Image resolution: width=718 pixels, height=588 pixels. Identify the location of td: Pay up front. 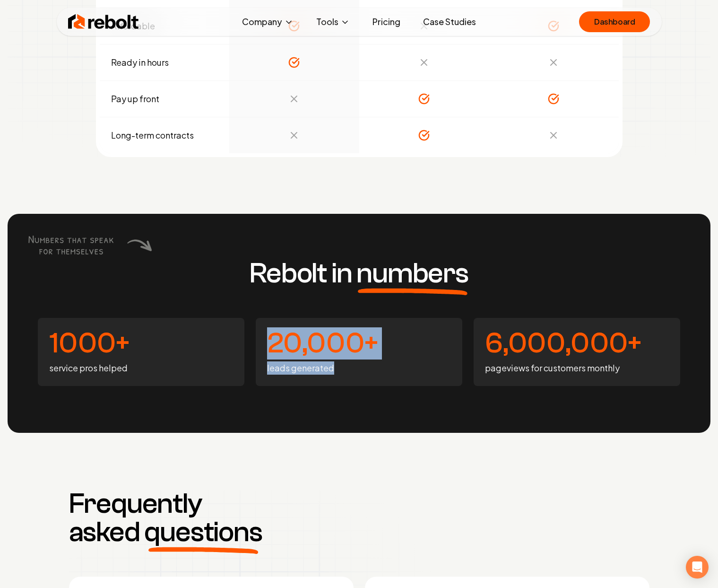
(164, 99).